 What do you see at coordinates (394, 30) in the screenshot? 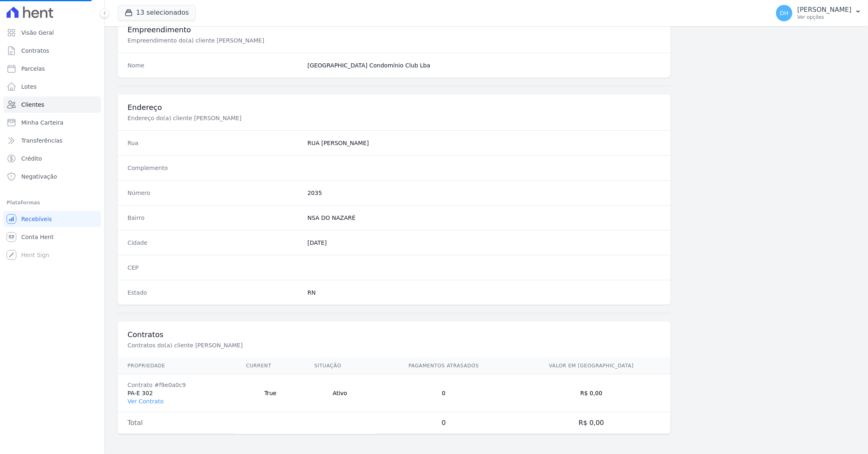
I see `h3: Empreendimento` at bounding box center [394, 30].